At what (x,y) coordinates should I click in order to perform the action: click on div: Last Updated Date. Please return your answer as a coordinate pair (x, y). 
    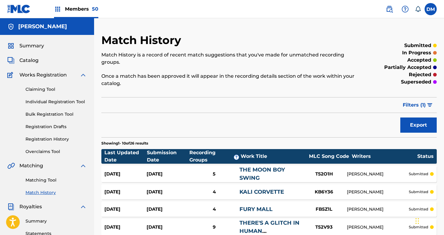
    Looking at the image, I should click on (126, 156).